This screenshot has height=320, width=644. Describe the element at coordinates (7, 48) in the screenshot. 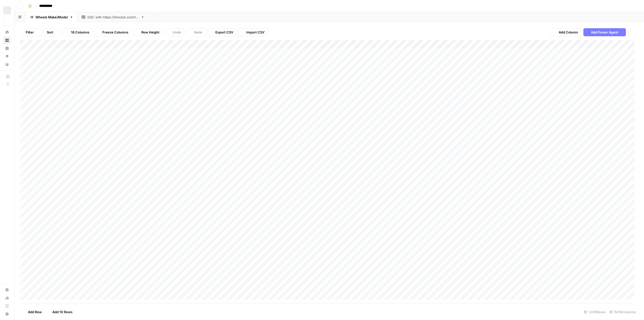

I see `a: Insights` at that location.